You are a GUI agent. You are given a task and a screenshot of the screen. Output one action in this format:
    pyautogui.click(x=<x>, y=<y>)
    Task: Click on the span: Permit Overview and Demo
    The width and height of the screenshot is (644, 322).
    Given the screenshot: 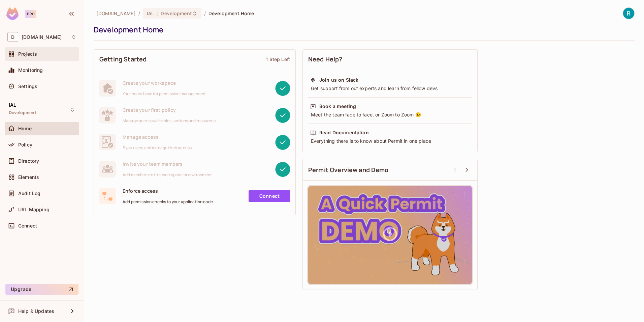 What is the action you would take?
    pyautogui.click(x=348, y=170)
    